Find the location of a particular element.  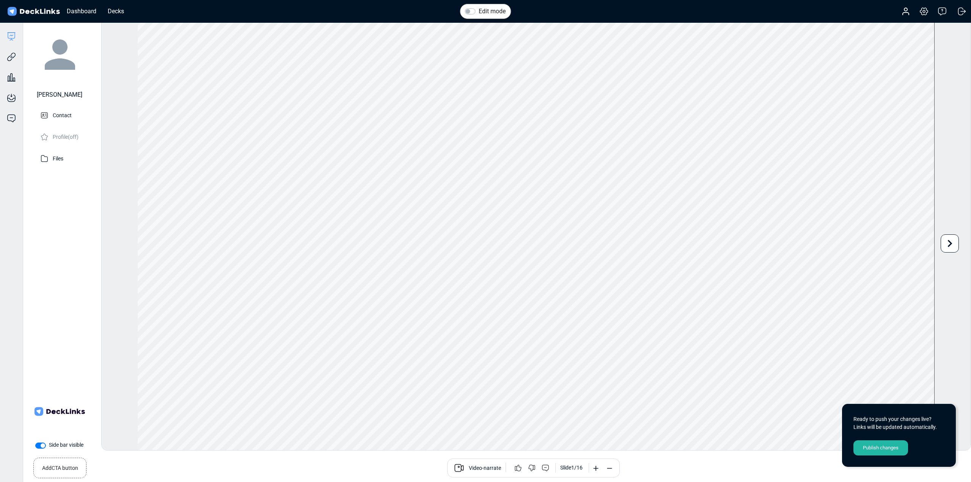

small: Add CTA button is located at coordinates (60, 466).